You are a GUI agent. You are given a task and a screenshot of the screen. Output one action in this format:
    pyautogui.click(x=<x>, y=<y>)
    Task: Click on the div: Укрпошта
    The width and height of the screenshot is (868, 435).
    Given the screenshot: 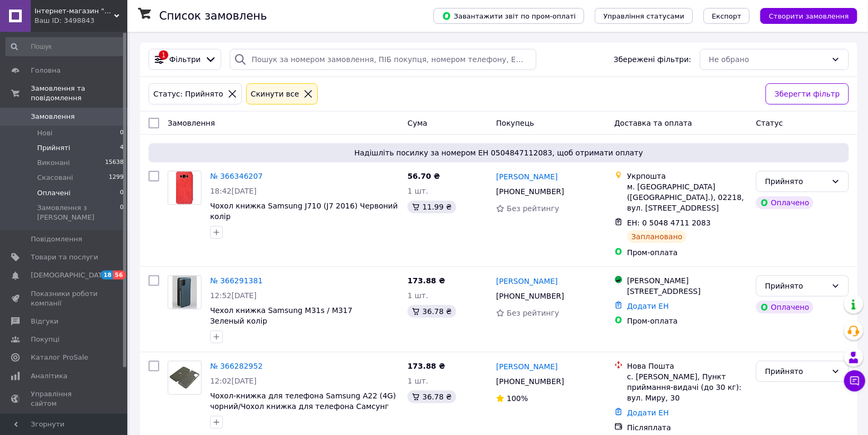 What is the action you would take?
    pyautogui.click(x=688, y=176)
    